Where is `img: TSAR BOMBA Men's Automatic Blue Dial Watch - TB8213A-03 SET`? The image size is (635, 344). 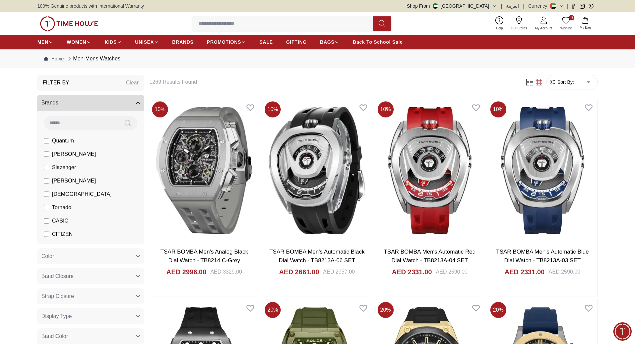
img: TSAR BOMBA Men's Automatic Blue Dial Watch - TB8213A-03 SET is located at coordinates (543, 170).